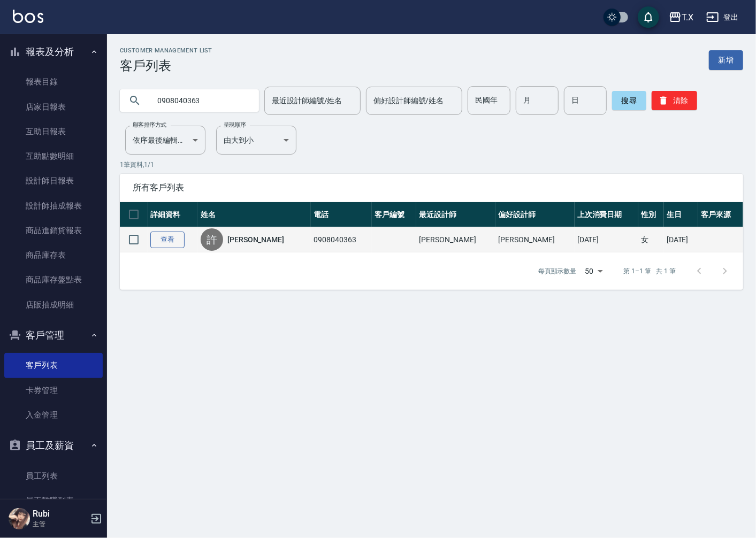 Image resolution: width=756 pixels, height=538 pixels. Describe the element at coordinates (200, 100) in the screenshot. I see `input: 搜尋關鍵字` at that location.